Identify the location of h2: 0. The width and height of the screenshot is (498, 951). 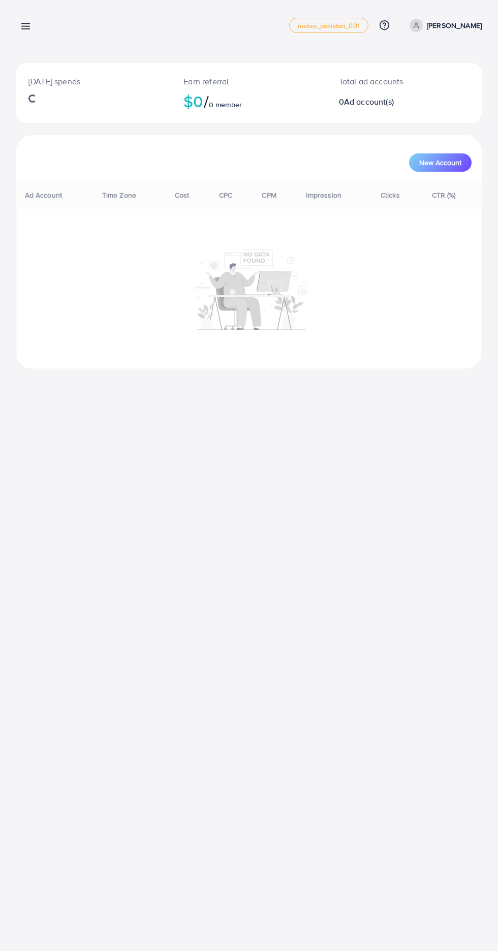
(385, 102).